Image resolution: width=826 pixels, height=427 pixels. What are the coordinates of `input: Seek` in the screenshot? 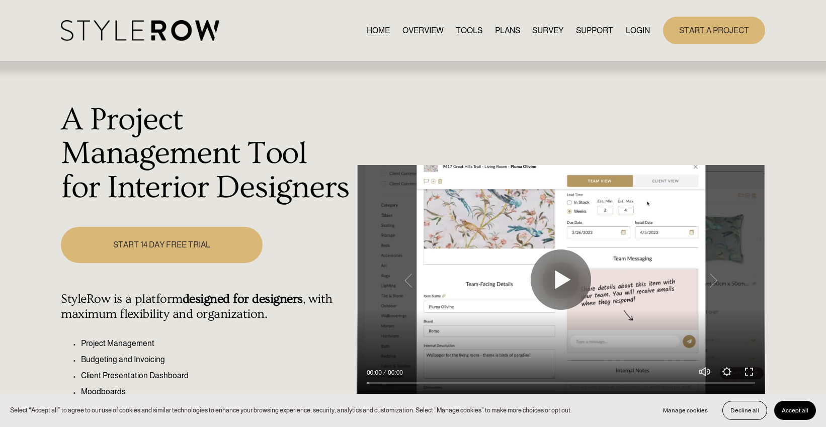 It's located at (561, 383).